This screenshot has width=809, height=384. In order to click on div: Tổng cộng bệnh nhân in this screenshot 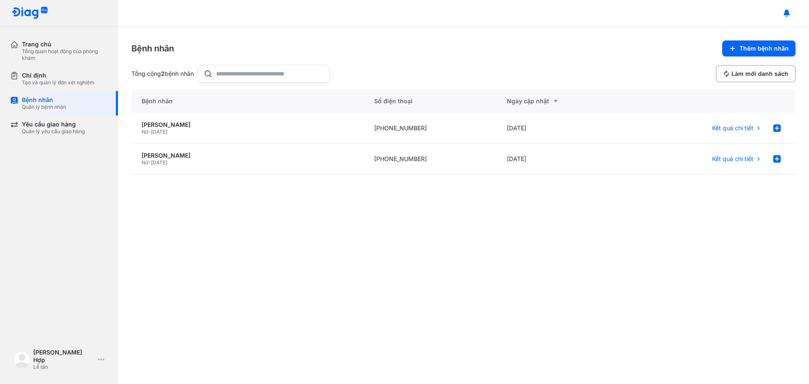, I will do `click(163, 74)`.